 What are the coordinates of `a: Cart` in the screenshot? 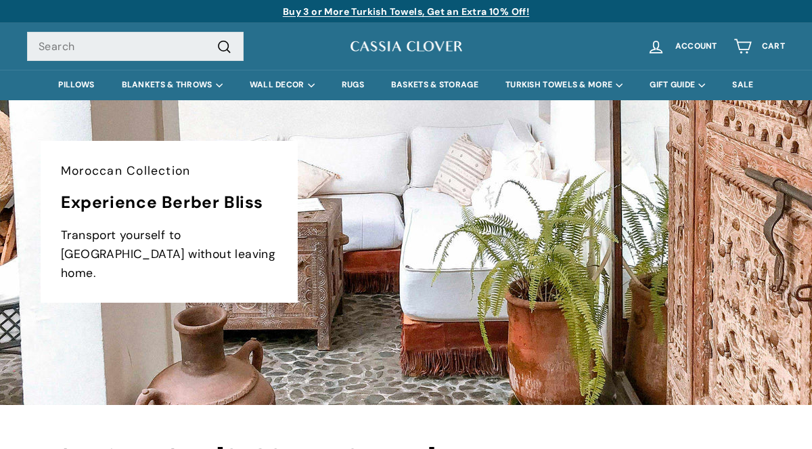 It's located at (759, 46).